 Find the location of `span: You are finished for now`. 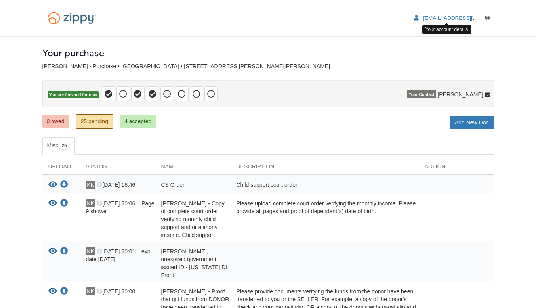

span: You are finished for now is located at coordinates (73, 95).